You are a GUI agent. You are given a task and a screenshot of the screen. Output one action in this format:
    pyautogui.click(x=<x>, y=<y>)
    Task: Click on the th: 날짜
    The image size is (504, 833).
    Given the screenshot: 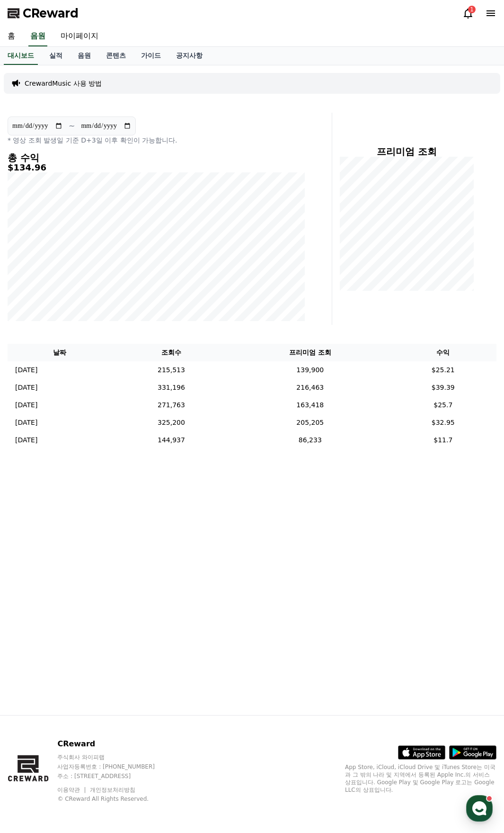 What is the action you would take?
    pyautogui.click(x=59, y=352)
    